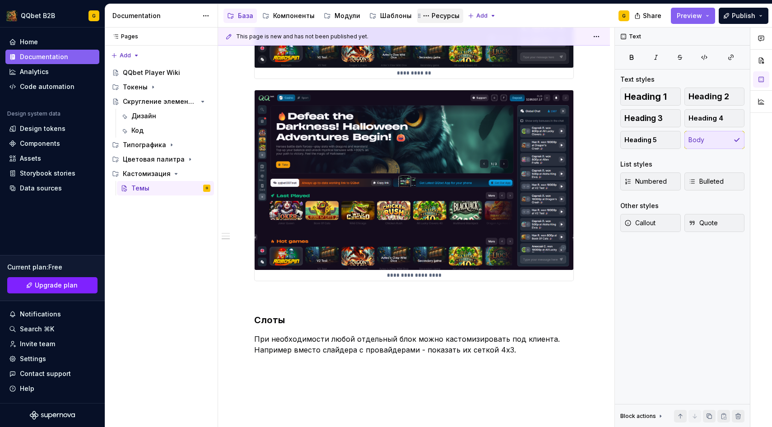 The width and height of the screenshot is (772, 427). Describe the element at coordinates (52, 87) in the screenshot. I see `a: Code automation` at that location.